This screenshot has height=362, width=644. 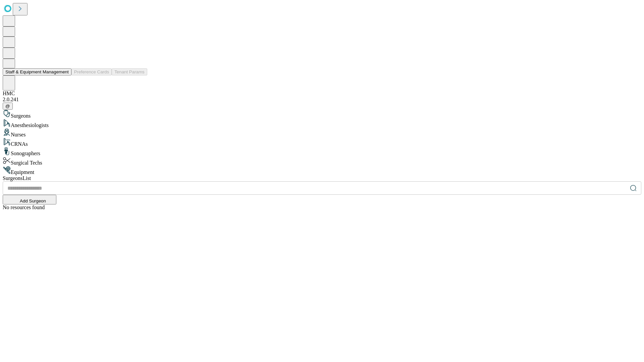 What do you see at coordinates (129, 72) in the screenshot?
I see `button: Tenant Params` at bounding box center [129, 72].